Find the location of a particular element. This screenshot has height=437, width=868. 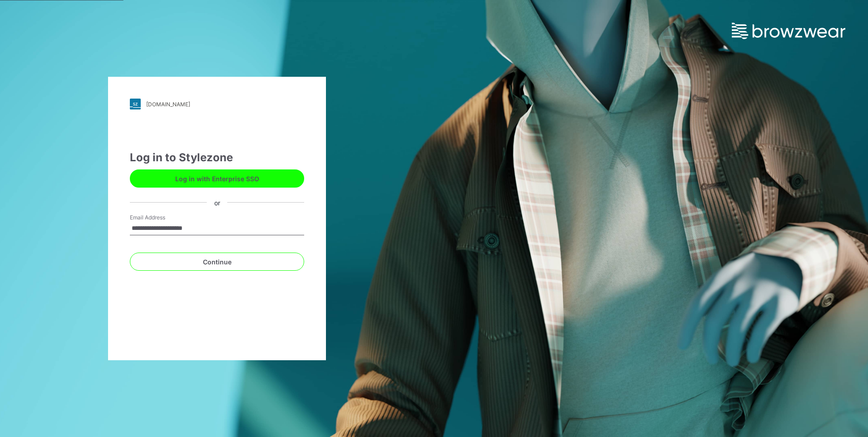

button: Log in with Enterprise SSO is located at coordinates (217, 178).